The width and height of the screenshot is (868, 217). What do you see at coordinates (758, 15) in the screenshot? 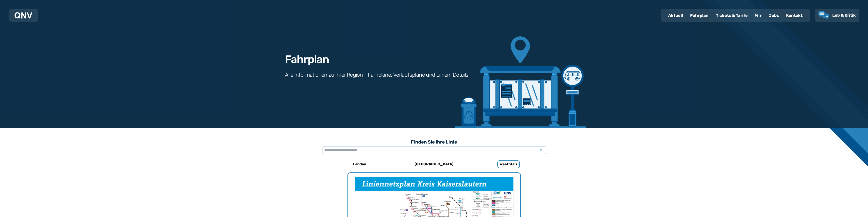
I see `a: Wir` at bounding box center [758, 15].